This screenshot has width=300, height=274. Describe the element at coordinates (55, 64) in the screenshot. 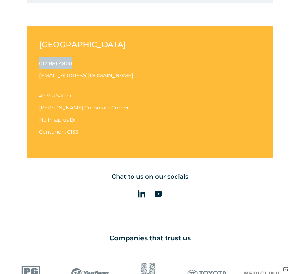

I see `a: 012 881 4800` at that location.